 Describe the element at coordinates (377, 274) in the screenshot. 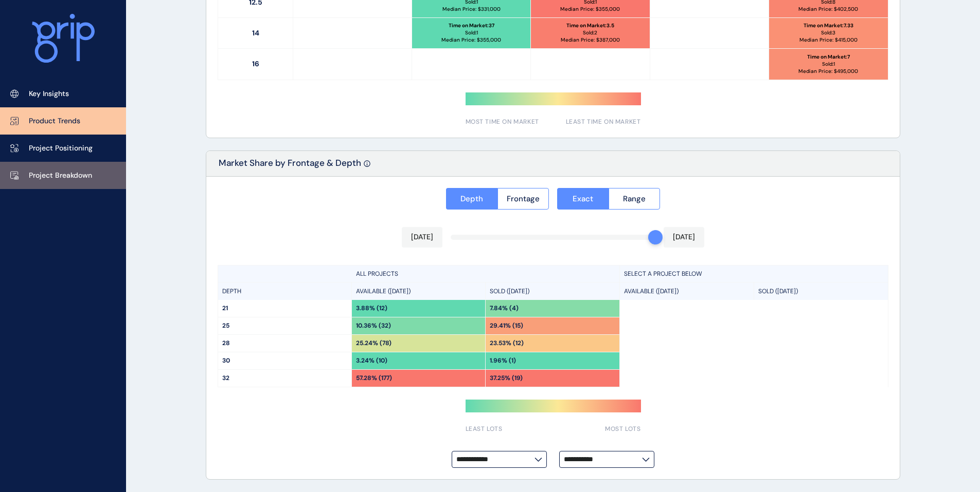

I see `p: ALL PROJECTS` at that location.